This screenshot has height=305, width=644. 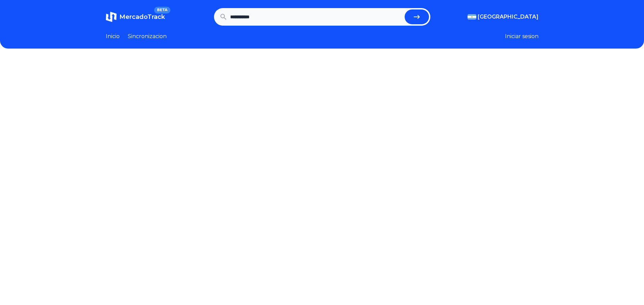 I want to click on button: Iniciar sesion, so click(x=521, y=37).